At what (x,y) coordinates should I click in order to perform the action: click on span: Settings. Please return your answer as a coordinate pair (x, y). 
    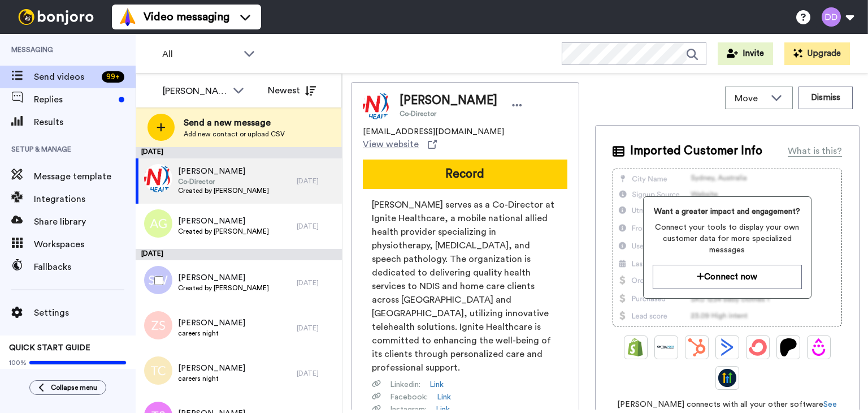
    Looking at the image, I should click on (84, 313).